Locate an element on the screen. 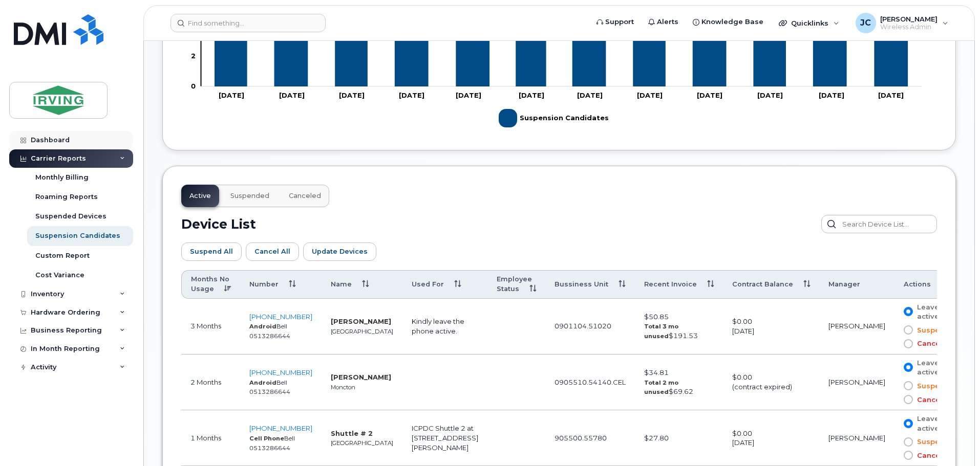 The width and height of the screenshot is (980, 466). g: Suspension Candidates is located at coordinates (553, 118).